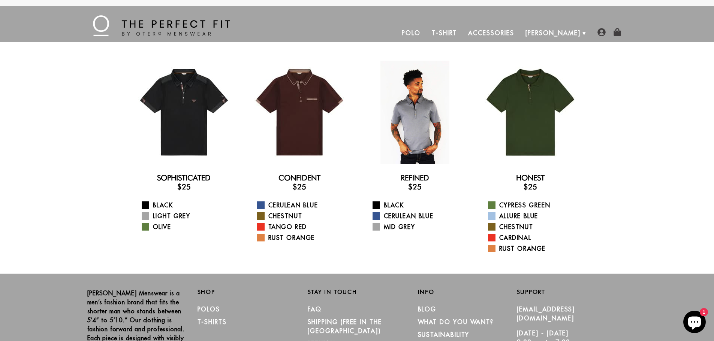 This screenshot has width=714, height=341. I want to click on a: Accessories, so click(491, 33).